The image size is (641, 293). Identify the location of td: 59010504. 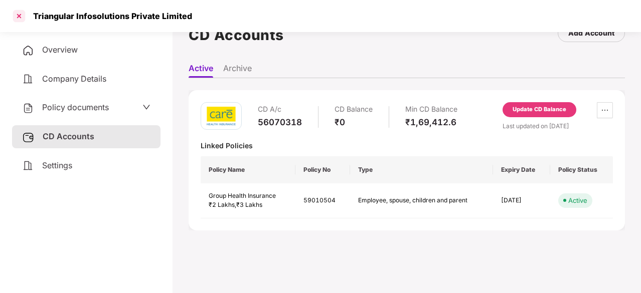
(323, 201).